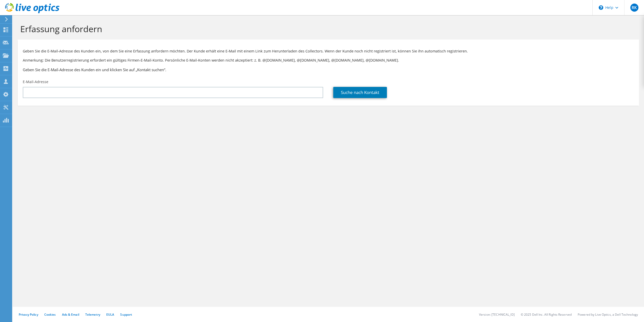 The height and width of the screenshot is (322, 644). What do you see at coordinates (327, 29) in the screenshot?
I see `h1: Erfassung anfordern` at bounding box center [327, 29].